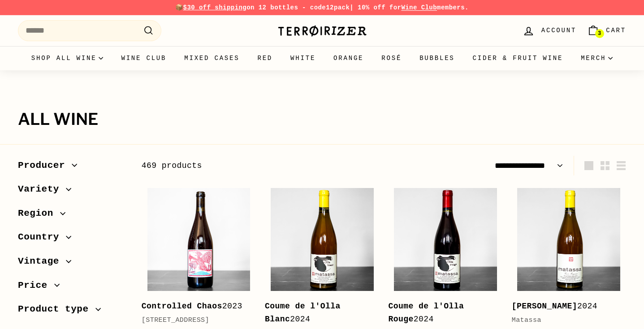  I want to click on a: White, so click(302, 58).